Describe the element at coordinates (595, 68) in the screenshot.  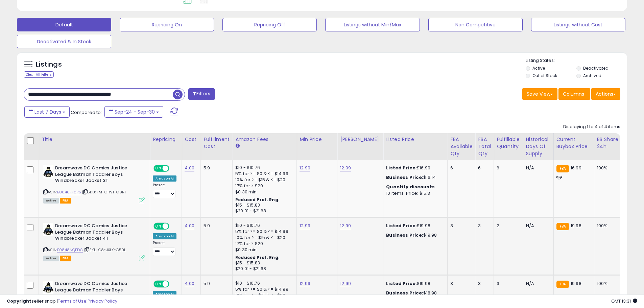
I see `label: Deactivated` at that location.